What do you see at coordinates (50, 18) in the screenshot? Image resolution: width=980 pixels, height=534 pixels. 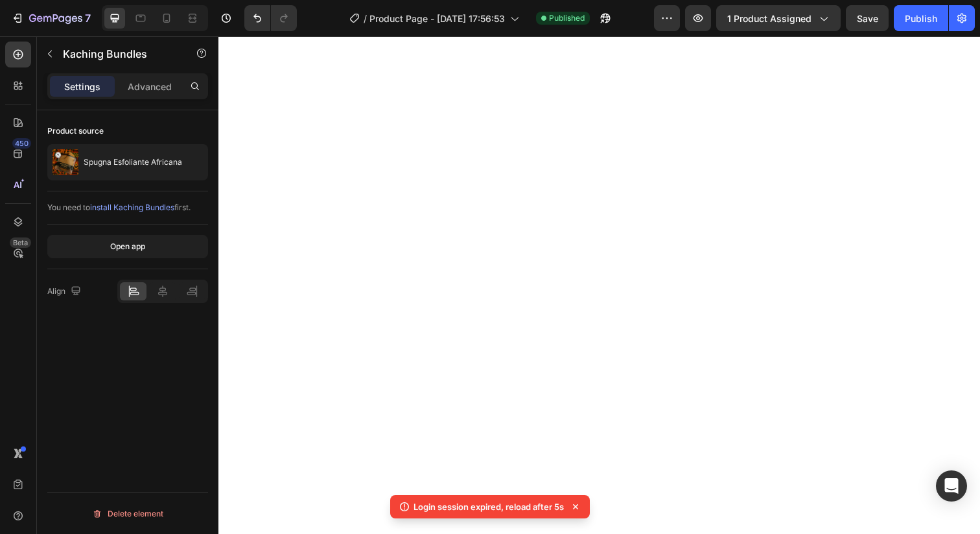 I see `button: 7` at bounding box center [50, 18].